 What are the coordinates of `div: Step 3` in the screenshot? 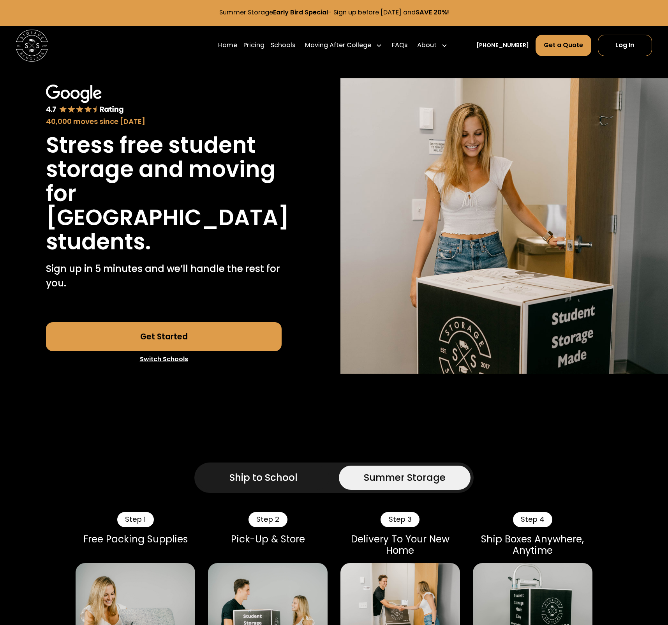 It's located at (400, 519).